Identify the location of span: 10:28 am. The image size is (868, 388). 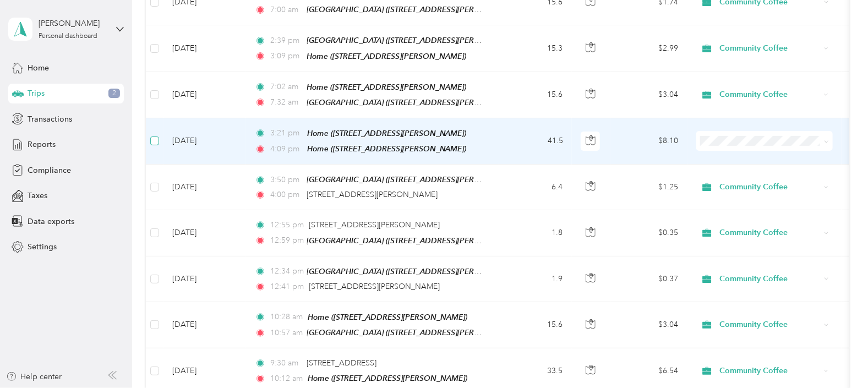
(287, 317).